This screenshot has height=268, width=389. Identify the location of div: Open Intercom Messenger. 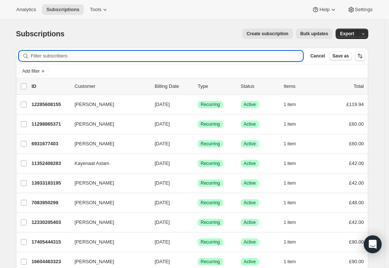
(372, 244).